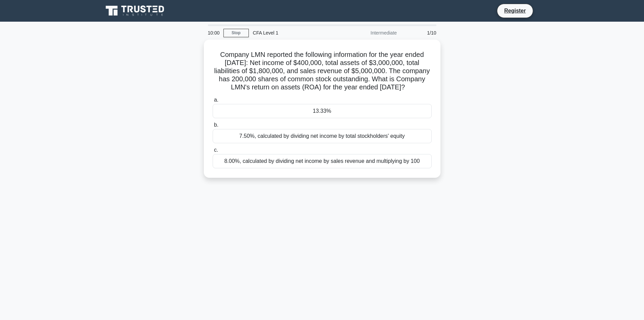 This screenshot has width=644, height=320. What do you see at coordinates (322, 136) in the screenshot?
I see `div: 7.50%, calculated by dividing net income by total stockholders' equity` at bounding box center [322, 136].